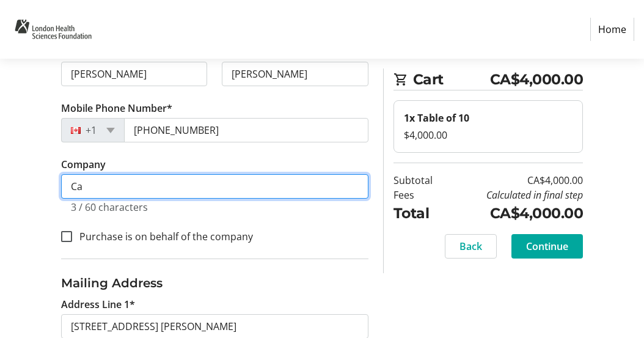 The image size is (644, 338). I want to click on span: CA$4,000.00, so click(536, 79).